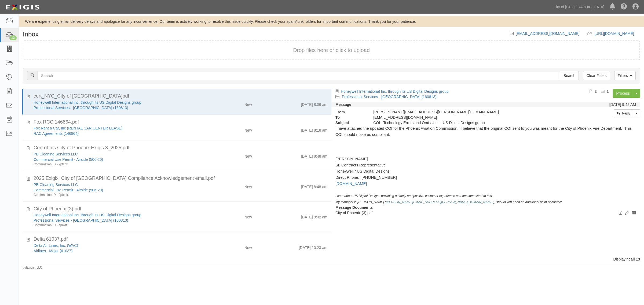  What do you see at coordinates (117, 251) in the screenshot?
I see `div: Airlines - Major (61037)` at bounding box center [117, 251].